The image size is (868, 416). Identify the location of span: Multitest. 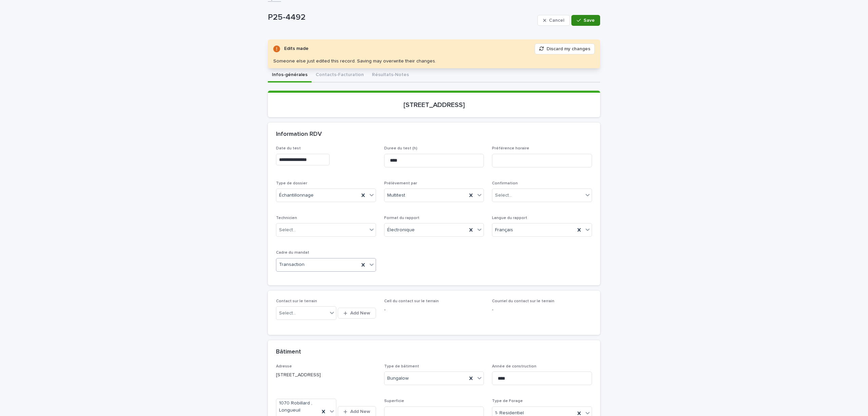
(396, 195).